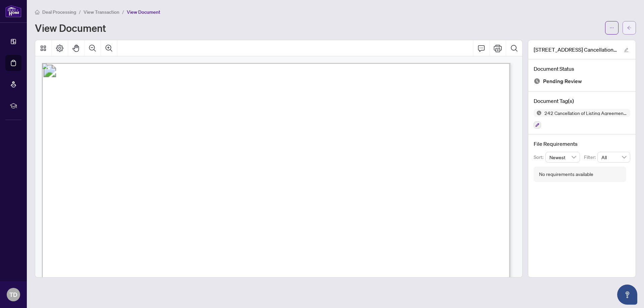  Describe the element at coordinates (627, 294) in the screenshot. I see `button: Open asap` at that location.